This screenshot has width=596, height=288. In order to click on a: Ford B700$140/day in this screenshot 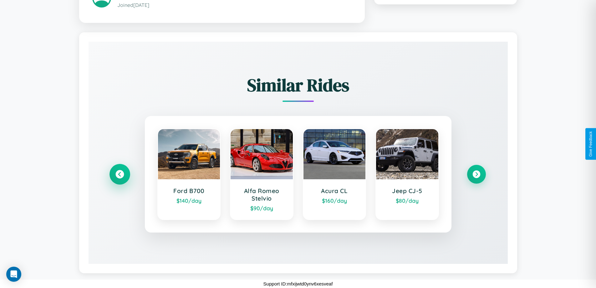, I will do `click(189, 174)`.